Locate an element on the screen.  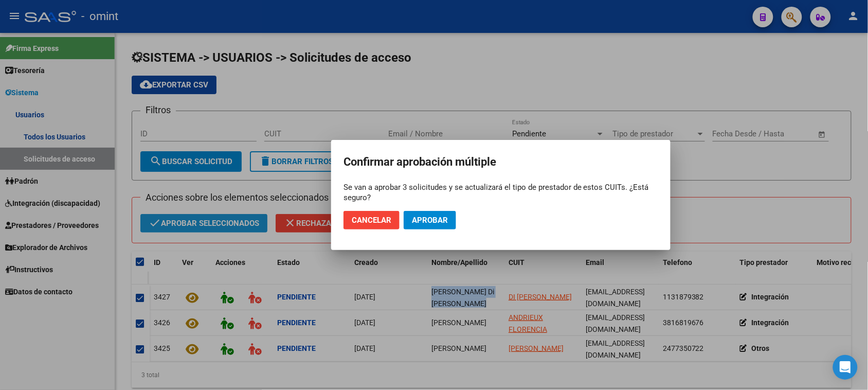
div: Open Intercom Messenger is located at coordinates (845, 367).